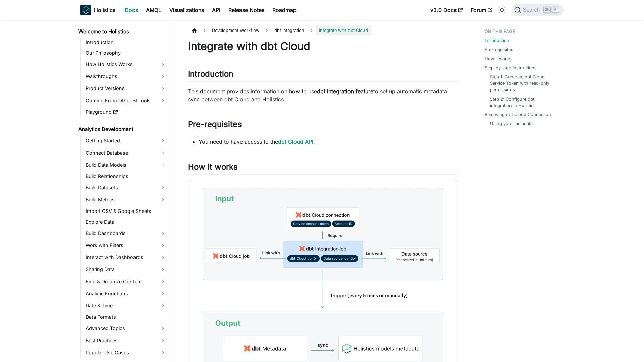  Describe the element at coordinates (284, 10) in the screenshot. I see `a: Roadmap` at that location.